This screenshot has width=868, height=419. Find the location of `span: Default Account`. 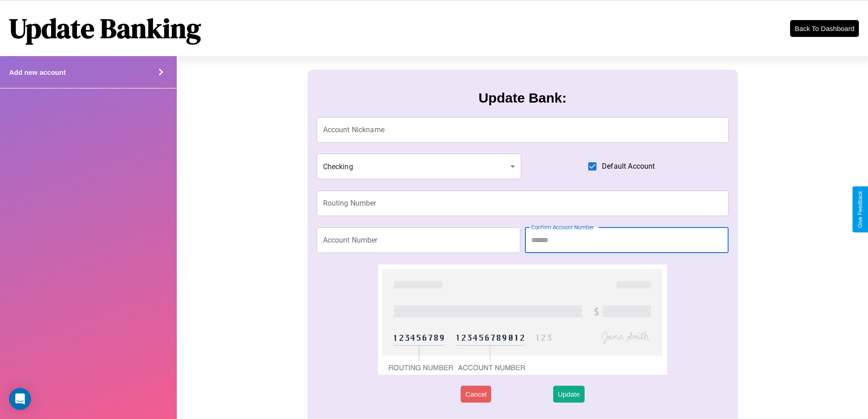

span: Default Account is located at coordinates (628, 166).